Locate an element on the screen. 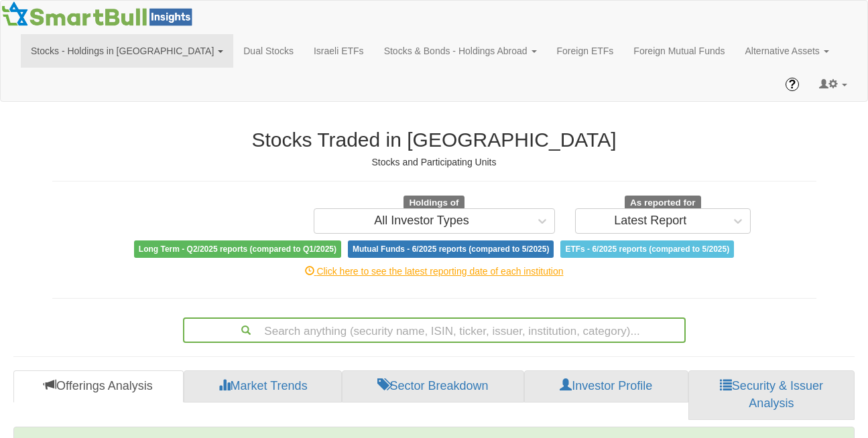 Image resolution: width=868 pixels, height=438 pixels. a: Market Trends is located at coordinates (263, 386).